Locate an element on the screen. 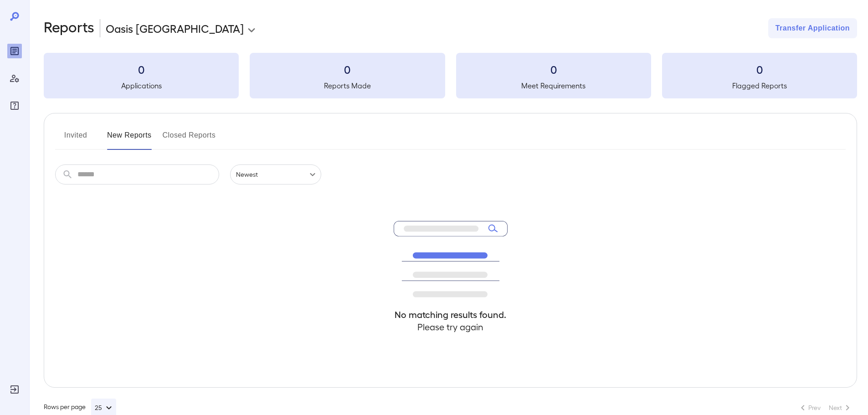 This screenshot has width=868, height=415. div: Log Out is located at coordinates (14, 389).